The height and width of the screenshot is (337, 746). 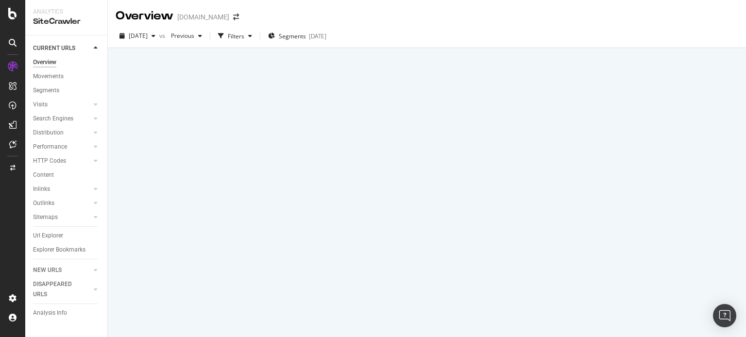 What do you see at coordinates (67, 250) in the screenshot?
I see `a: Explorer Bookmarks` at bounding box center [67, 250].